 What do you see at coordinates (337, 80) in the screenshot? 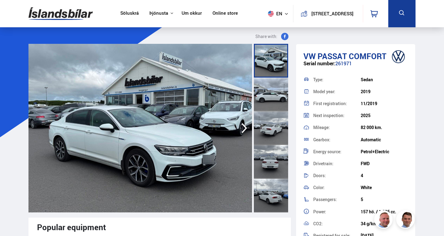
I see `div: Type:` at bounding box center [337, 80].